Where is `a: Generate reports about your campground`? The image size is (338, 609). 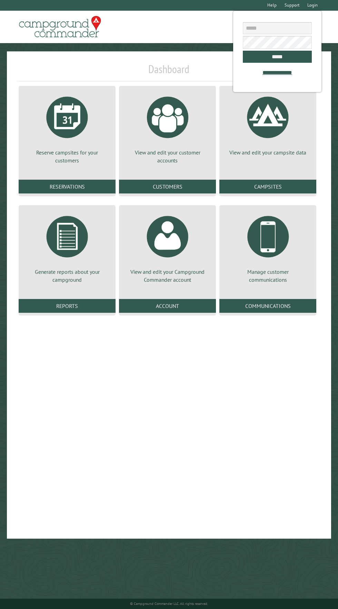
a: Generate reports about your campground is located at coordinates (67, 247).